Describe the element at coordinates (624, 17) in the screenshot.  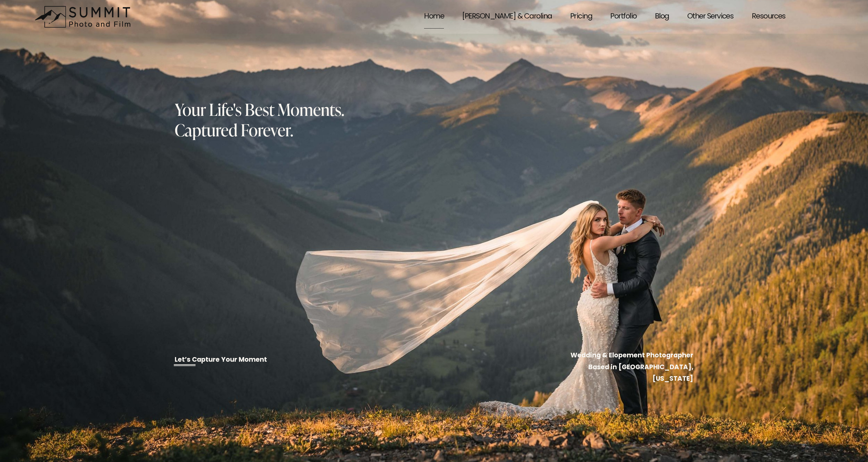
I see `a: Portfolio` at that location.